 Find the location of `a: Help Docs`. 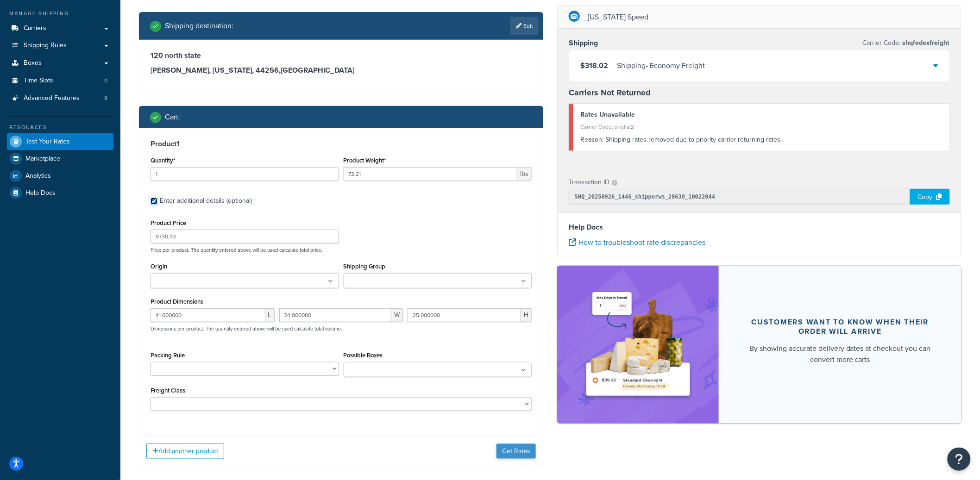

a: Help Docs is located at coordinates (60, 193).